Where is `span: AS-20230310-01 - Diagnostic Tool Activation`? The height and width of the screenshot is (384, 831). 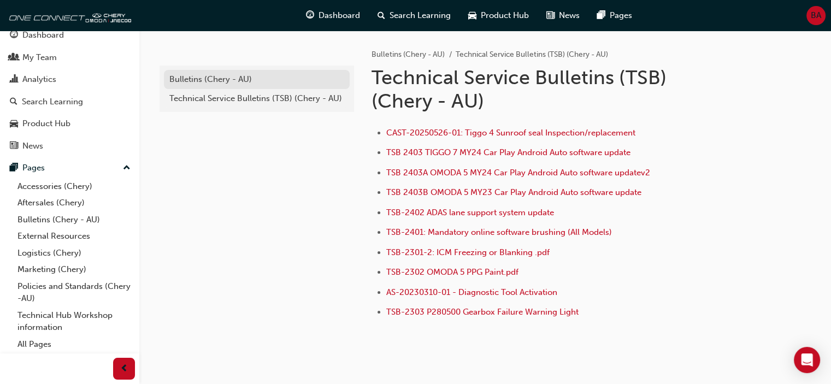 span: AS-20230310-01 - Diagnostic Tool Activation is located at coordinates (472, 292).